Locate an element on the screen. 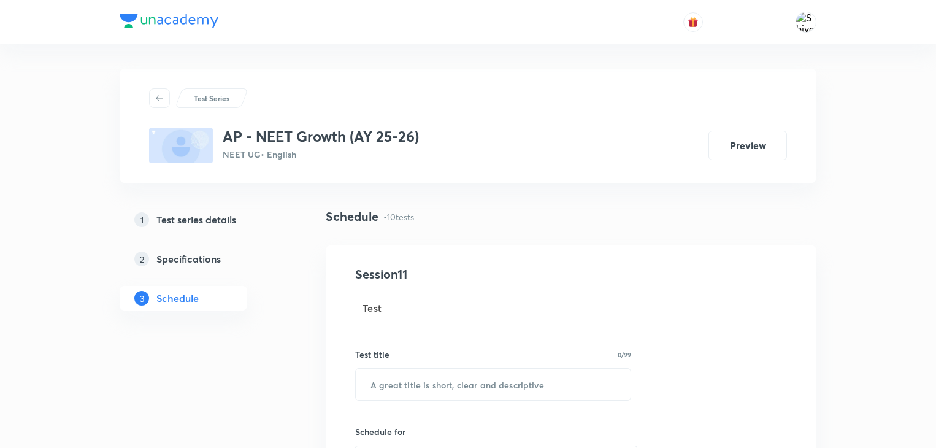 The image size is (936, 448). img: Shivam Drolia is located at coordinates (806, 22).